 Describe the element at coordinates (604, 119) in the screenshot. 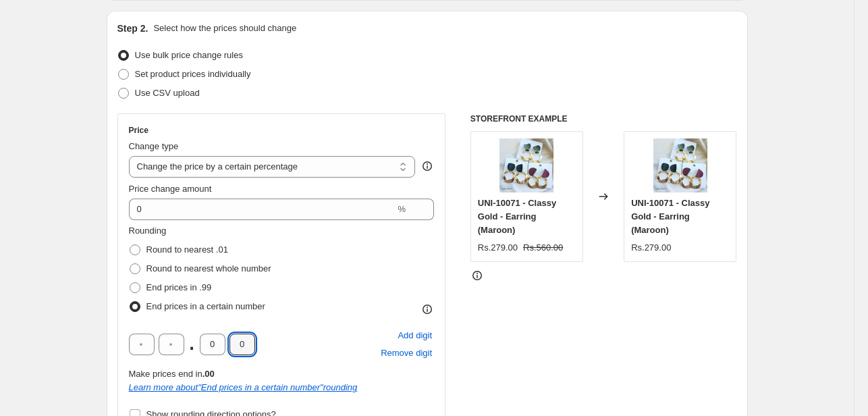

I see `h6: STOREFRONT EXAMPLE` at that location.